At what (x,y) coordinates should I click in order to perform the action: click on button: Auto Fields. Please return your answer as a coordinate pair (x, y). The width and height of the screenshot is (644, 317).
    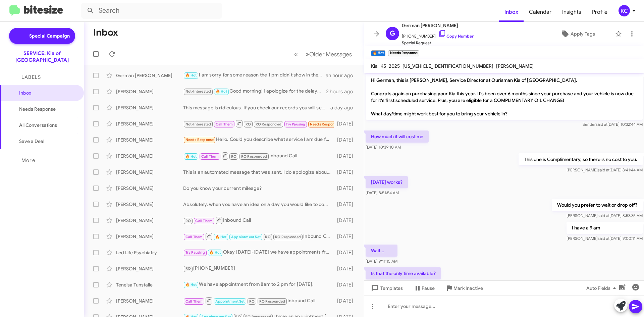
    Looking at the image, I should click on (602, 288).